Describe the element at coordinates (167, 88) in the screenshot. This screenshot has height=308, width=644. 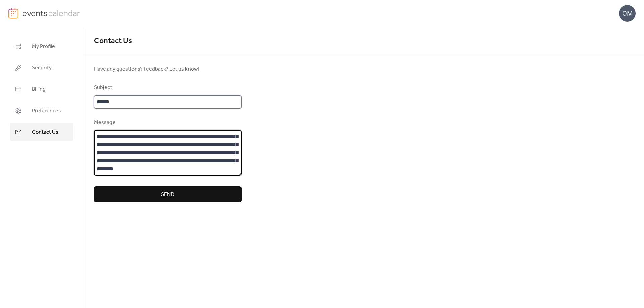
I see `div: Subject` at that location.